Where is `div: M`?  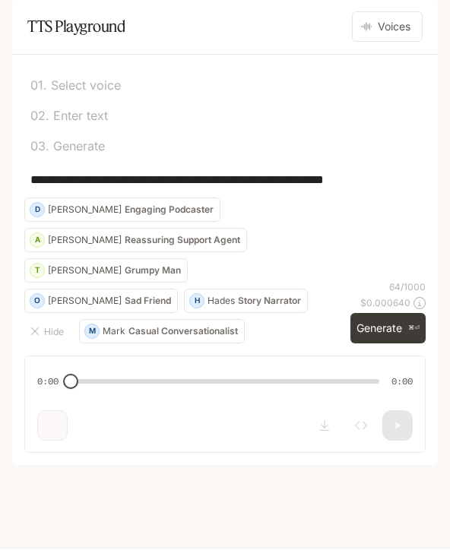
div: M is located at coordinates (92, 332).